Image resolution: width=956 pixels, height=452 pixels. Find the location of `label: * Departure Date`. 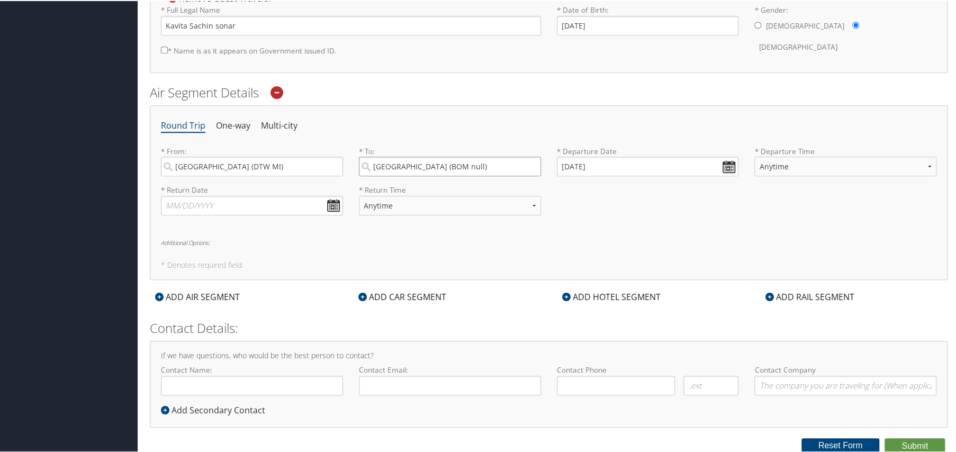

label: * Departure Date is located at coordinates (648, 150).